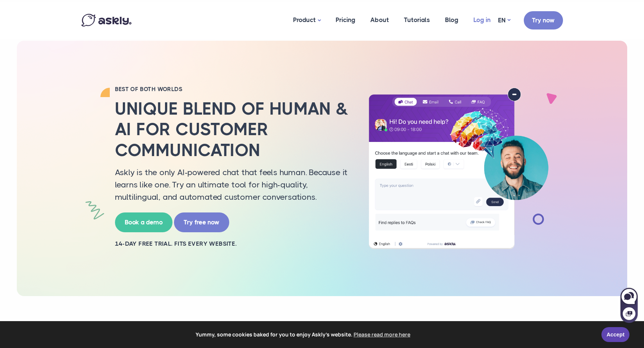 Image resolution: width=644 pixels, height=348 pixels. Describe the element at coordinates (144, 222) in the screenshot. I see `a: Book a demo` at that location.